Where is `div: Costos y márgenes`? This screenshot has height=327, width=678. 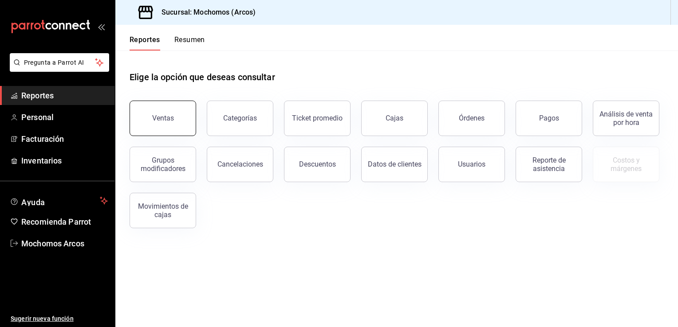
div: Costos y márgenes is located at coordinates (626, 165).